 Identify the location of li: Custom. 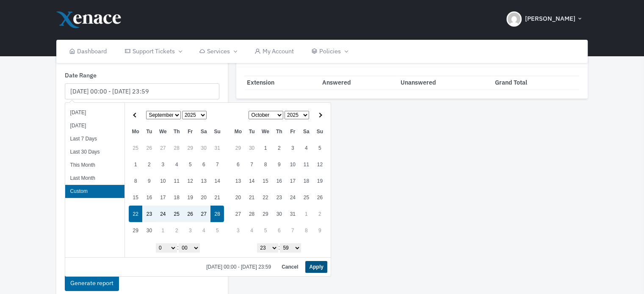
(95, 191).